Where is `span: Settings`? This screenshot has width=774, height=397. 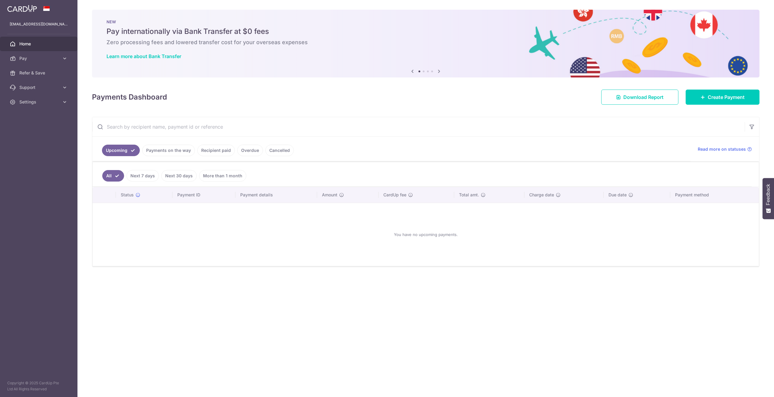
span: Settings is located at coordinates (39, 102).